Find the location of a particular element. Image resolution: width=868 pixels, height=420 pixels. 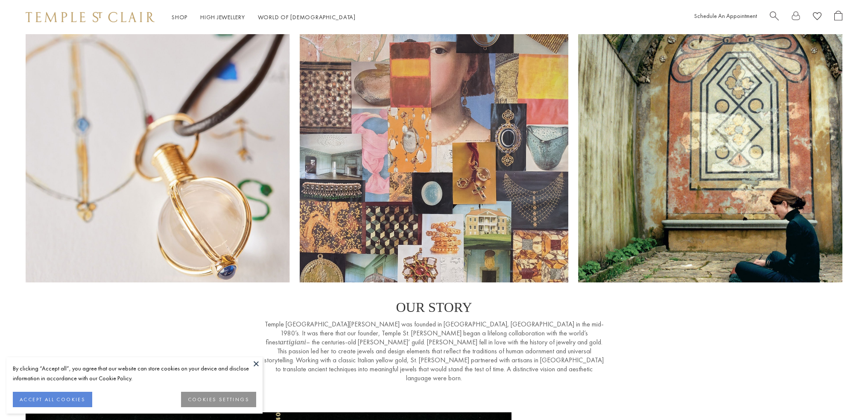

div: By clicking “Accept all”, you agree that our website can store cookies on your device and disclos... is located at coordinates (135, 373).